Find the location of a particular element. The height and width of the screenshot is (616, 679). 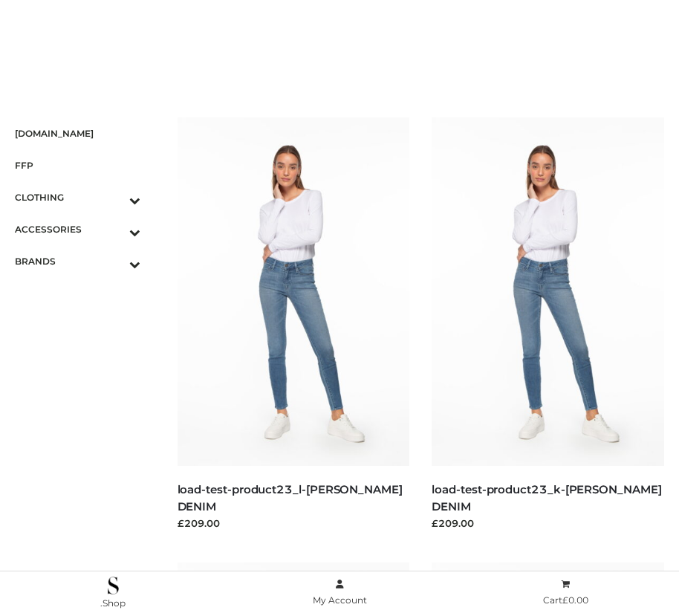

a: Cart£0.00 is located at coordinates (565, 592).